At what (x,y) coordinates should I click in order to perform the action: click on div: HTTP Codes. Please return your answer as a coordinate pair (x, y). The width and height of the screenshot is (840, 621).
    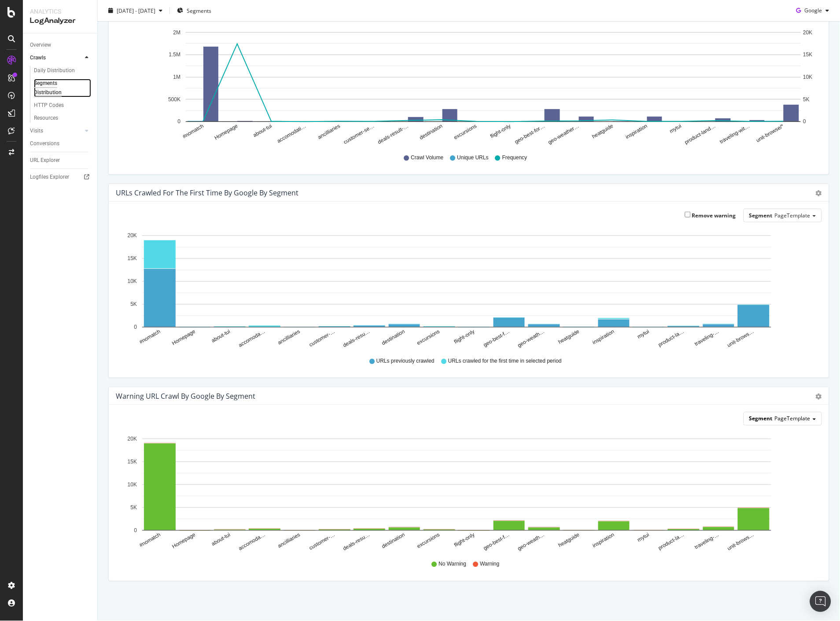
    Looking at the image, I should click on (49, 105).